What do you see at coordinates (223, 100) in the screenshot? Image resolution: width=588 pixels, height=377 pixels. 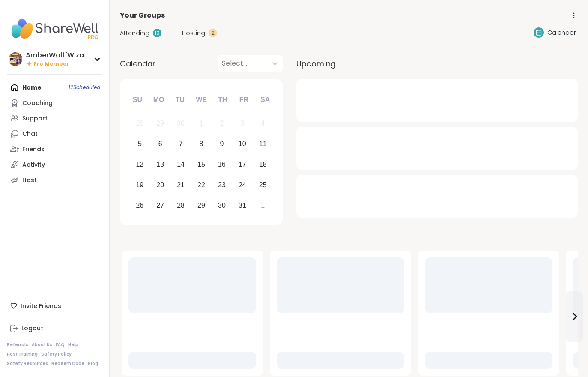 I see `div: Th` at bounding box center [223, 100].